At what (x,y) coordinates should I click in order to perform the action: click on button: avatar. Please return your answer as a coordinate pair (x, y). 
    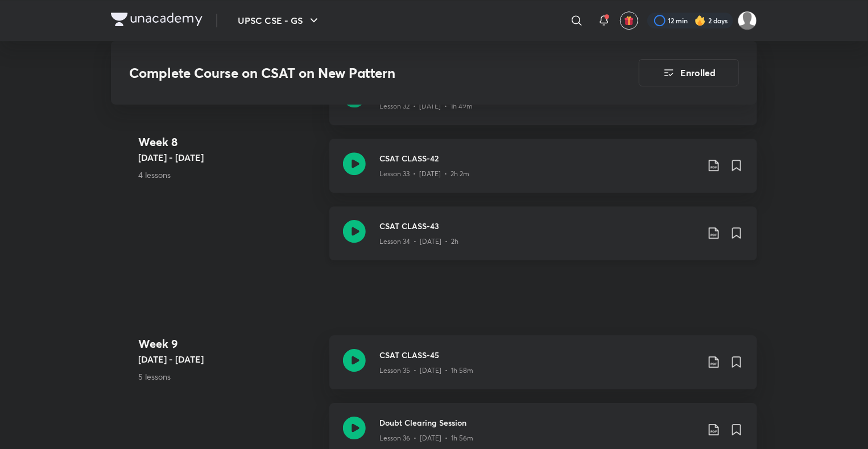
    Looking at the image, I should click on (629, 20).